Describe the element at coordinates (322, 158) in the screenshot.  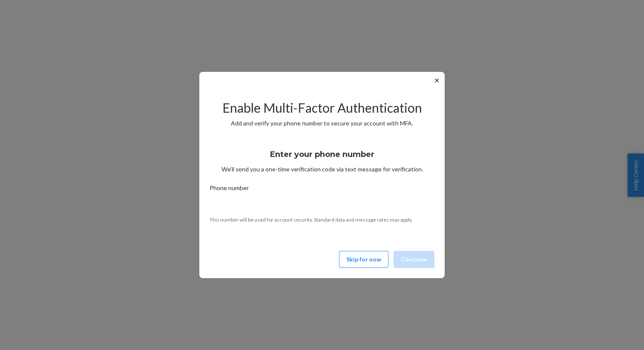
I see `div: We’ll send you a one-time verification code via text message for verification.` at that location.